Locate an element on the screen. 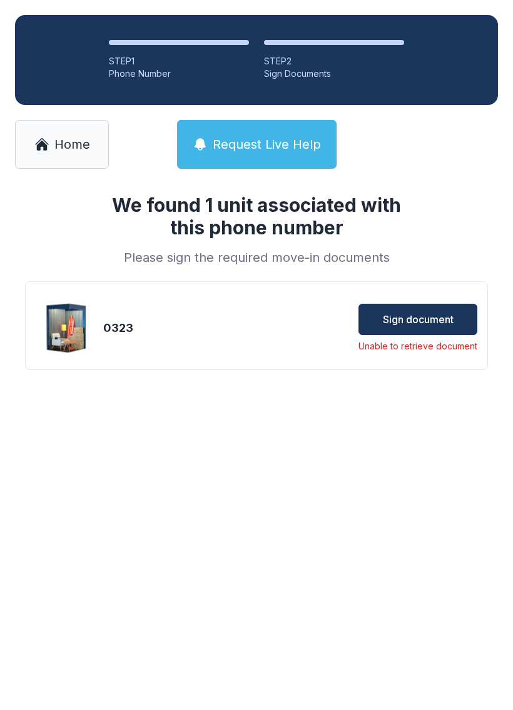  div: Sign Documents is located at coordinates (334, 74).